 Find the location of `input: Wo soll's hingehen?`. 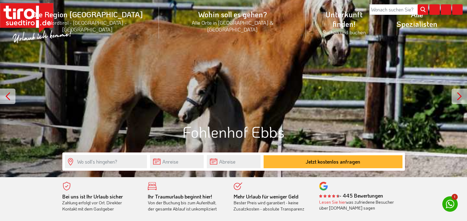

input: Wo soll's hingehen? is located at coordinates (106, 162).